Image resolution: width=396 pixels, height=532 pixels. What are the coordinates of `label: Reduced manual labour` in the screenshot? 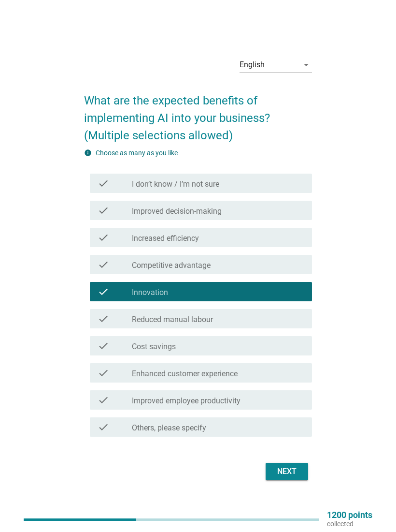 It's located at (172, 320).